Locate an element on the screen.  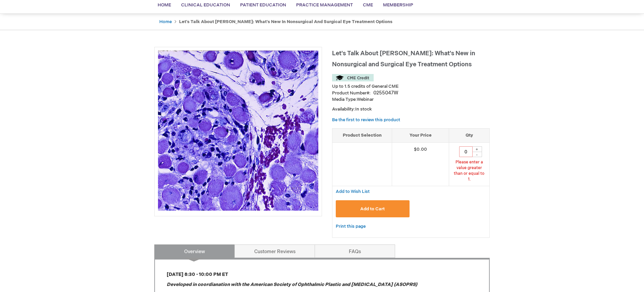
th: Qty is located at coordinates (469, 136).